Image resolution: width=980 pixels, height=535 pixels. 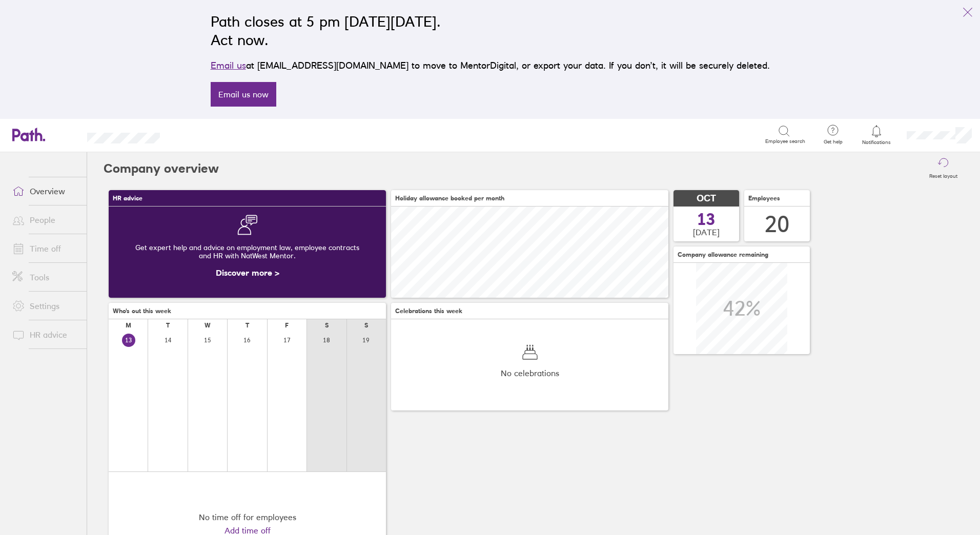 What do you see at coordinates (876, 135) in the screenshot?
I see `a: Notifications` at bounding box center [876, 135].